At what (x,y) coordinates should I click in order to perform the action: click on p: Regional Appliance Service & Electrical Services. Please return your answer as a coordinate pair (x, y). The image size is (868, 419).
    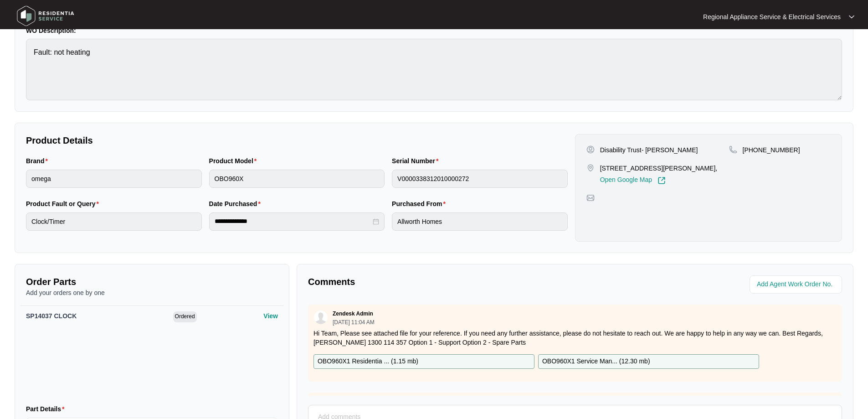
    Looking at the image, I should click on (772, 17).